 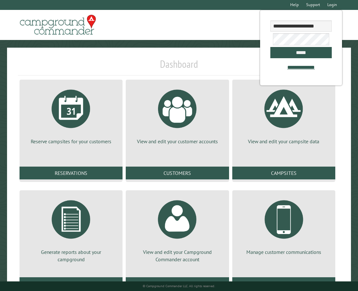 What do you see at coordinates (284, 115) in the screenshot?
I see `a: View and edit your campsite data` at bounding box center [284, 115].